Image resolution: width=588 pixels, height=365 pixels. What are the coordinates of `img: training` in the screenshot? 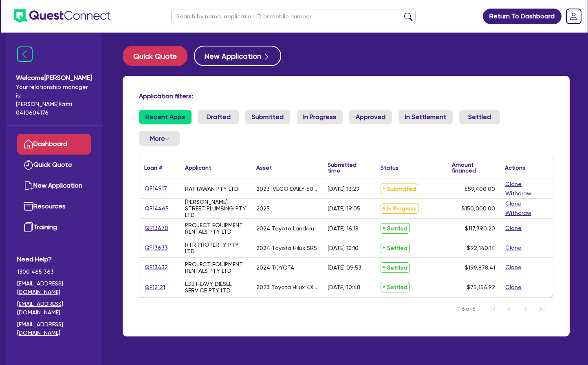 It's located at (29, 227).